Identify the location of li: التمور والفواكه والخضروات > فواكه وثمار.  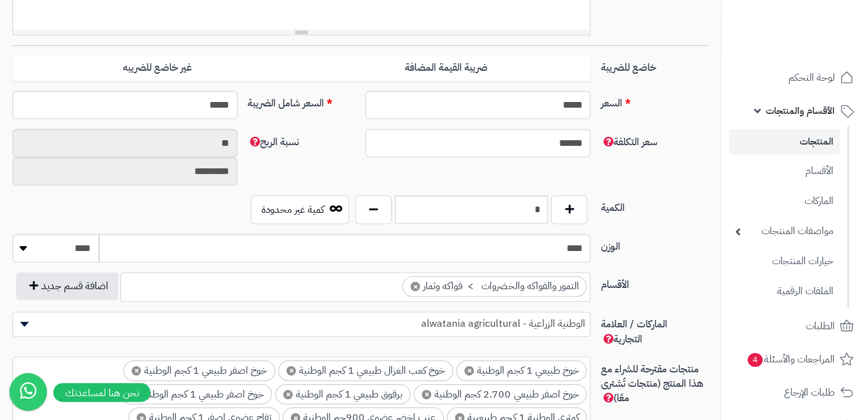
(494, 286).